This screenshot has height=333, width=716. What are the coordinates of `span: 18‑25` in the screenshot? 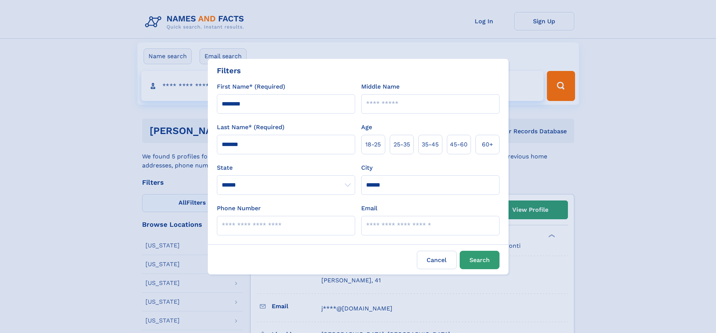 It's located at (373, 145).